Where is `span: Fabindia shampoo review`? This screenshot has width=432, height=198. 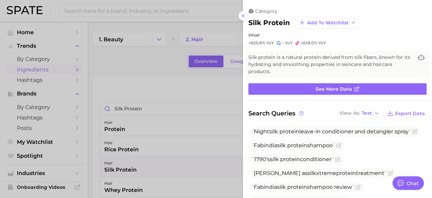 span: Fabindia shampoo review is located at coordinates (303, 186).